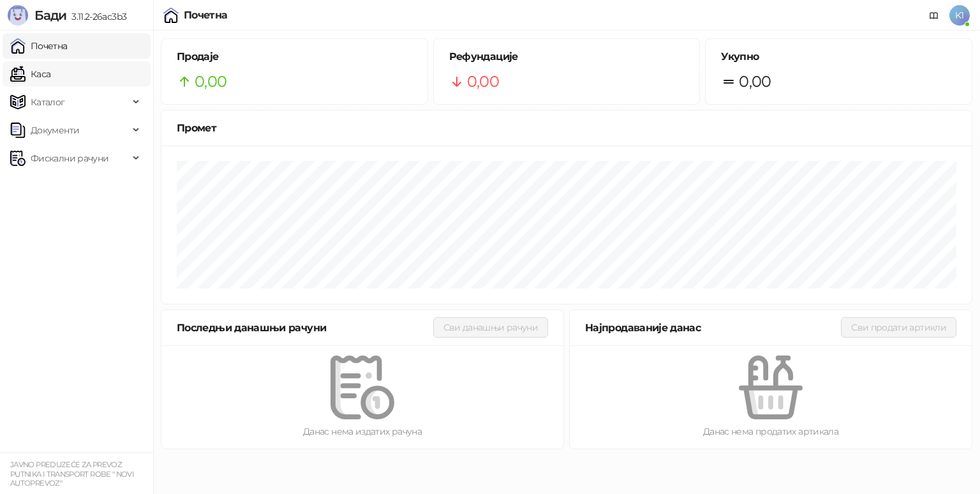 The height and width of the screenshot is (494, 980). Describe the element at coordinates (898, 327) in the screenshot. I see `button: Сви продати артикли` at that location.